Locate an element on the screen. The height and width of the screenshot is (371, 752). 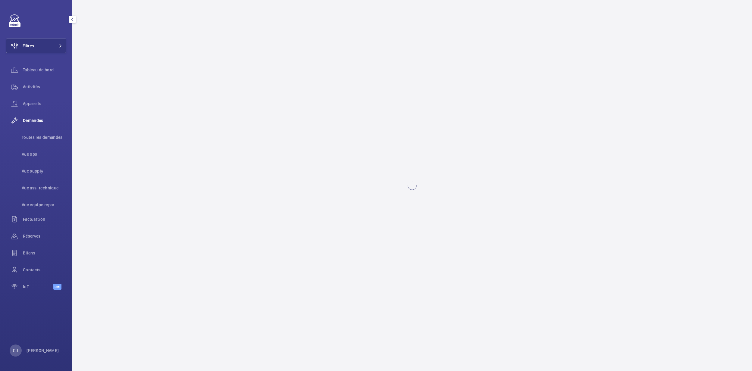
span: Tableau de bord is located at coordinates (45, 70).